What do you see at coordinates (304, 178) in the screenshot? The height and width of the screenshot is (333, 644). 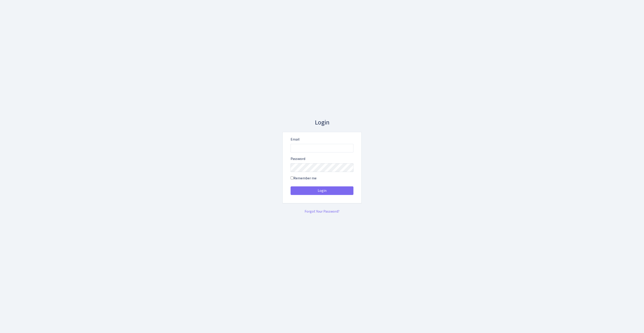 I see `label: Remember me` at bounding box center [304, 178].